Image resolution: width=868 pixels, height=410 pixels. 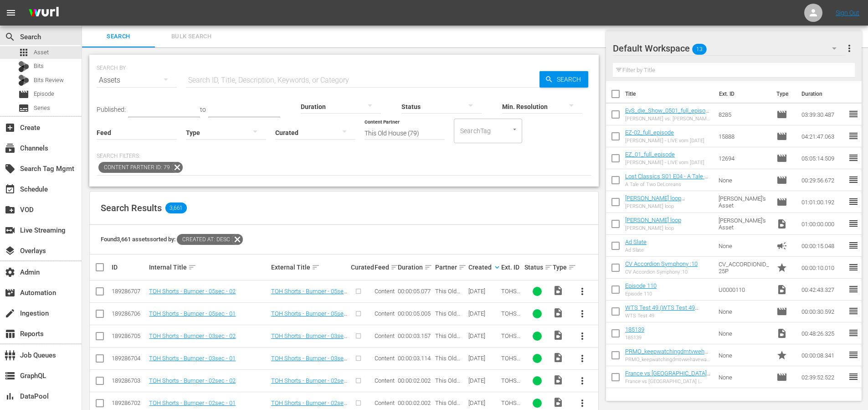 I want to click on div: Partner, so click(x=451, y=267).